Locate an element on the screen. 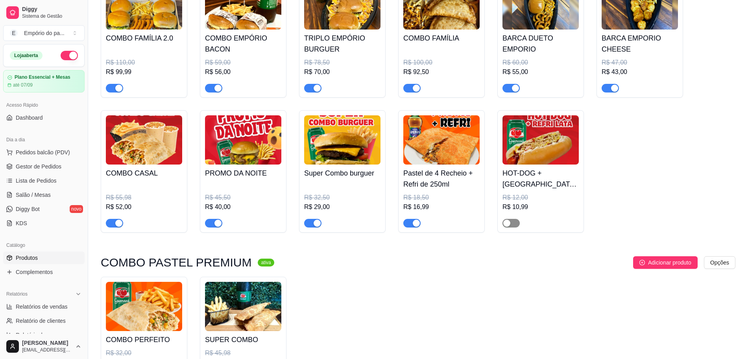  a: KDS is located at coordinates (44, 223).